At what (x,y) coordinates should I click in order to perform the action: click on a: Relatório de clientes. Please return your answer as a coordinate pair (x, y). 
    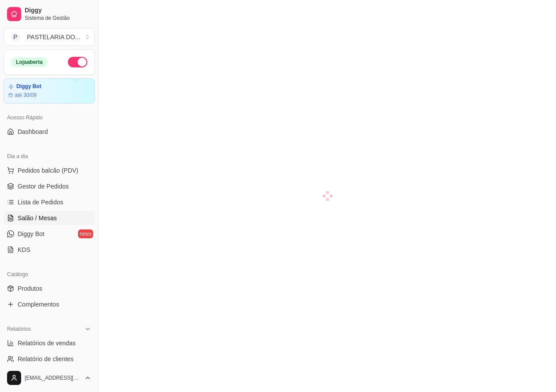
    Looking at the image, I should click on (49, 359).